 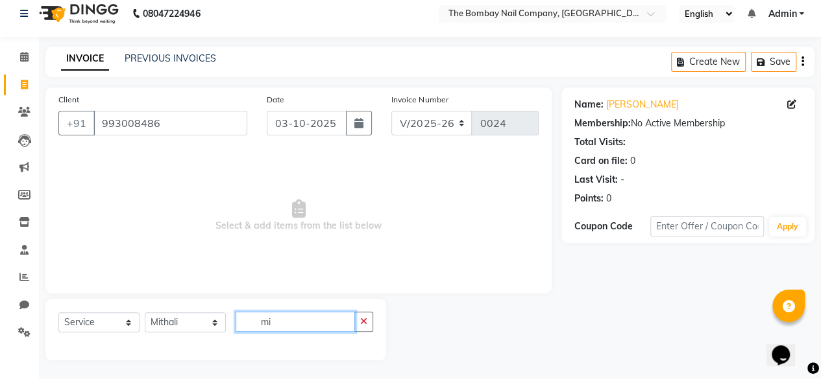 I want to click on div: No Active Membership, so click(x=688, y=123).